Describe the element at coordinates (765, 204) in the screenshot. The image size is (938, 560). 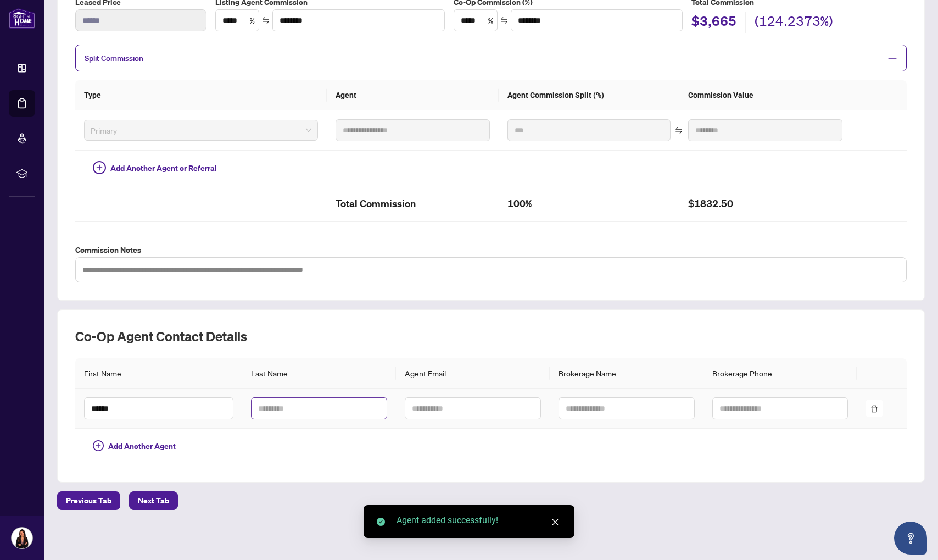
I see `h2: $1832.50` at that location.